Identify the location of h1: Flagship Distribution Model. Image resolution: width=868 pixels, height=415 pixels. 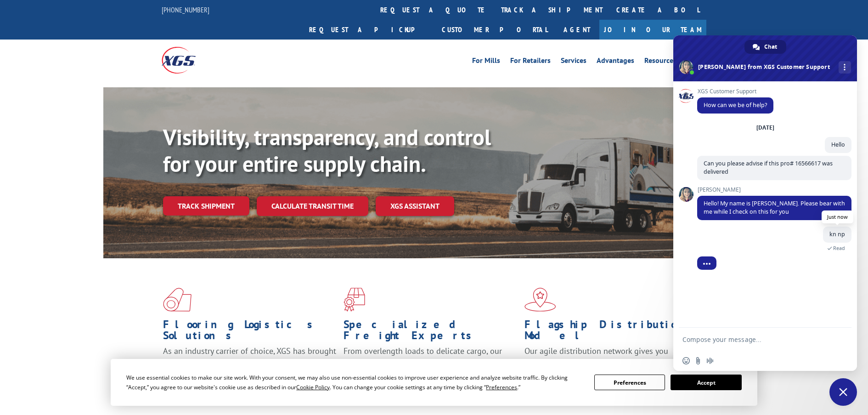
(612, 332).